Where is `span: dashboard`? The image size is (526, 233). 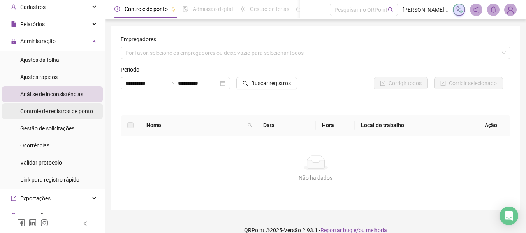
span: dashboard is located at coordinates (299, 9).